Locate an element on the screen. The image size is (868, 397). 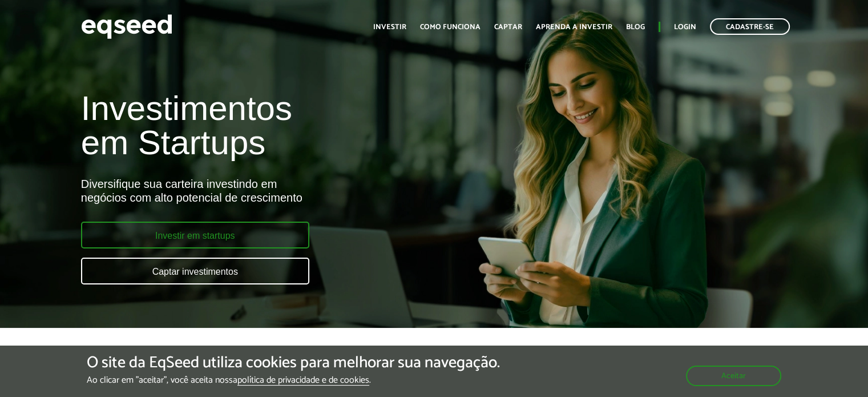
a: Captar is located at coordinates (508, 27).